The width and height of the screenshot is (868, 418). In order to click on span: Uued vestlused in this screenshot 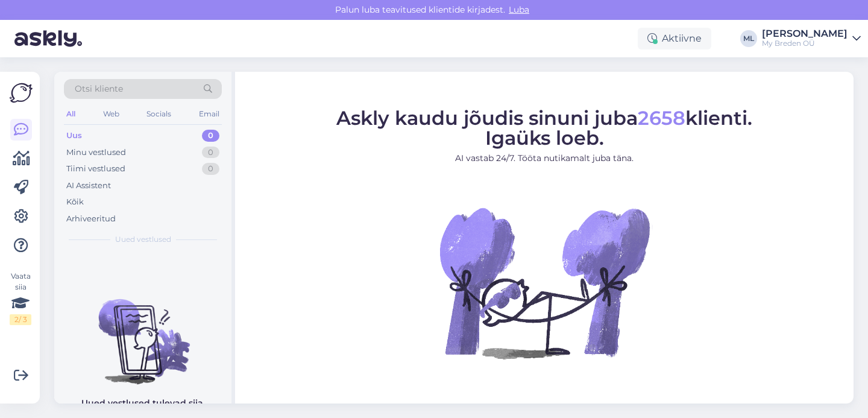, I will do `click(143, 240)`.